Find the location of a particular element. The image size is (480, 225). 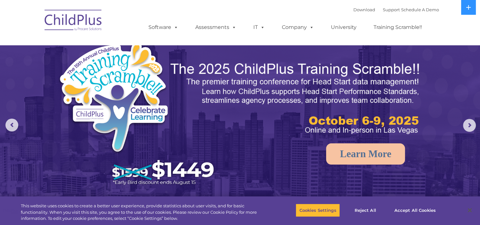

button: Close is located at coordinates (470, 210).